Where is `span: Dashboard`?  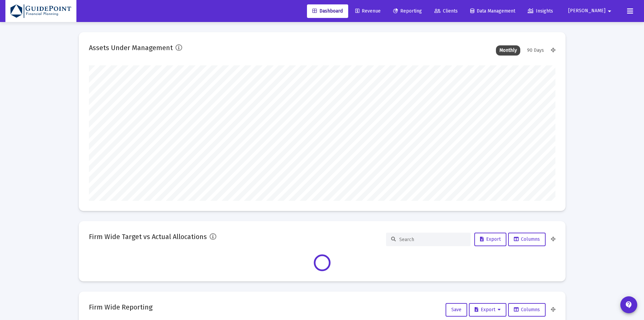
span: Dashboard is located at coordinates (328, 11).